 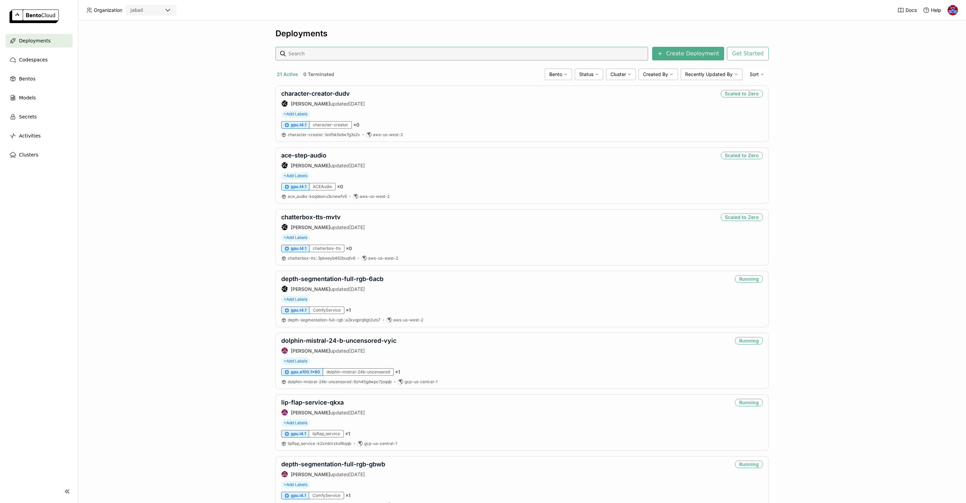 What do you see at coordinates (621, 74) in the screenshot?
I see `div: Cluster` at bounding box center [621, 74].